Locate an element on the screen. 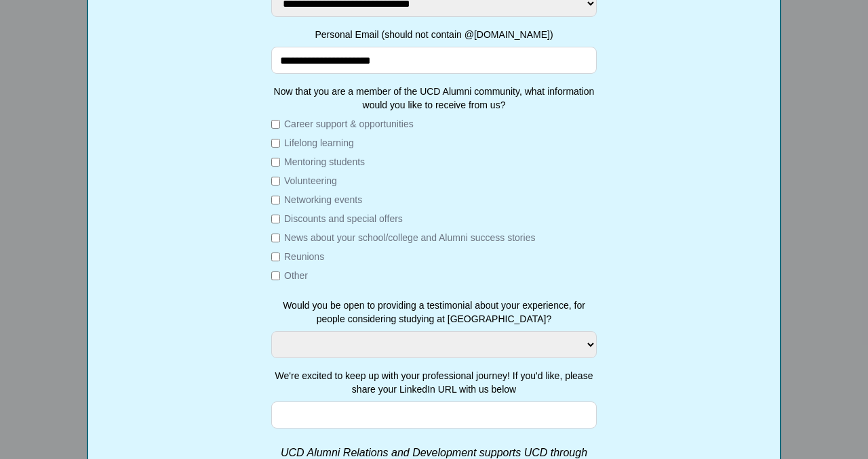 The width and height of the screenshot is (868, 459). label: We're excited to keep up with your professional journey! If you'd like, please share your LinkedI... is located at coordinates (434, 383).